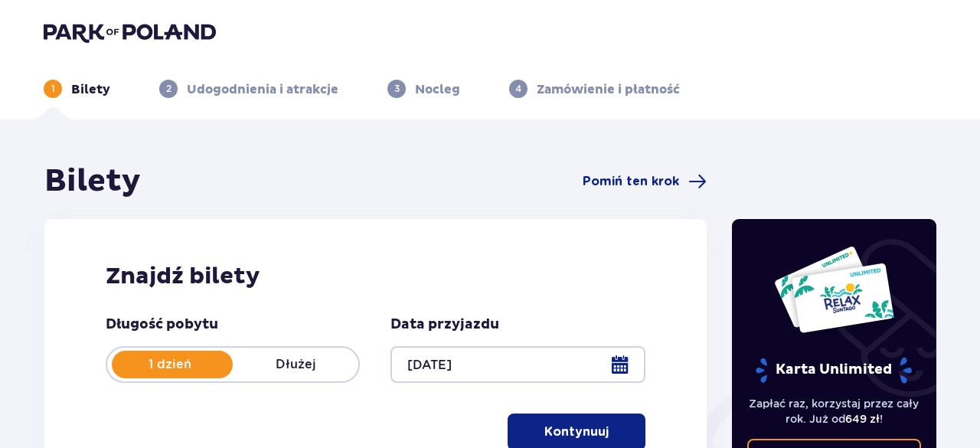 The height and width of the screenshot is (448, 980). I want to click on p: Udogodnienia i atrakcje, so click(263, 90).